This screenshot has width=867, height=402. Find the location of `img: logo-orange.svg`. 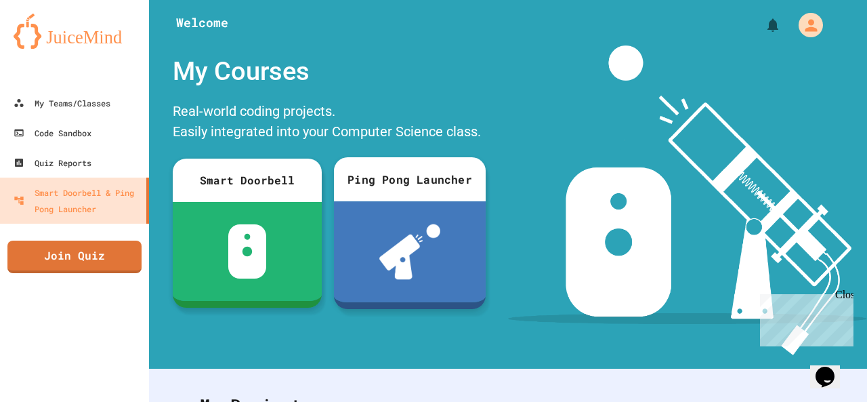

img: logo-orange.svg is located at coordinates (75, 31).